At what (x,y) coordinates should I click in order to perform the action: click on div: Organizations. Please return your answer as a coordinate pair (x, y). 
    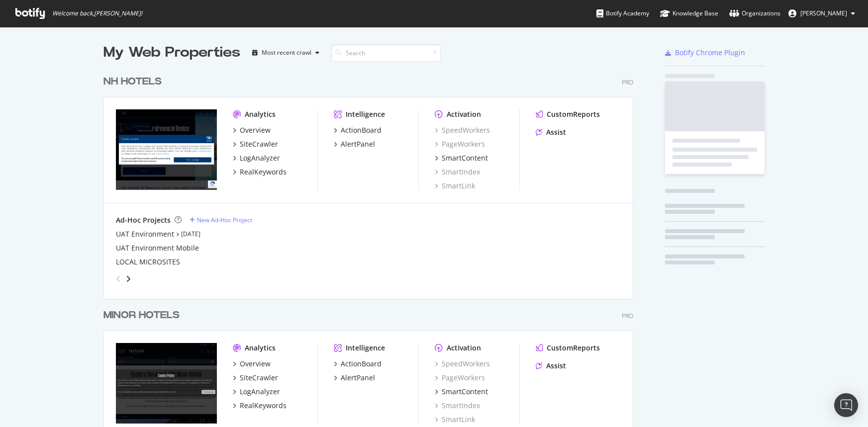
    Looking at the image, I should click on (754, 13).